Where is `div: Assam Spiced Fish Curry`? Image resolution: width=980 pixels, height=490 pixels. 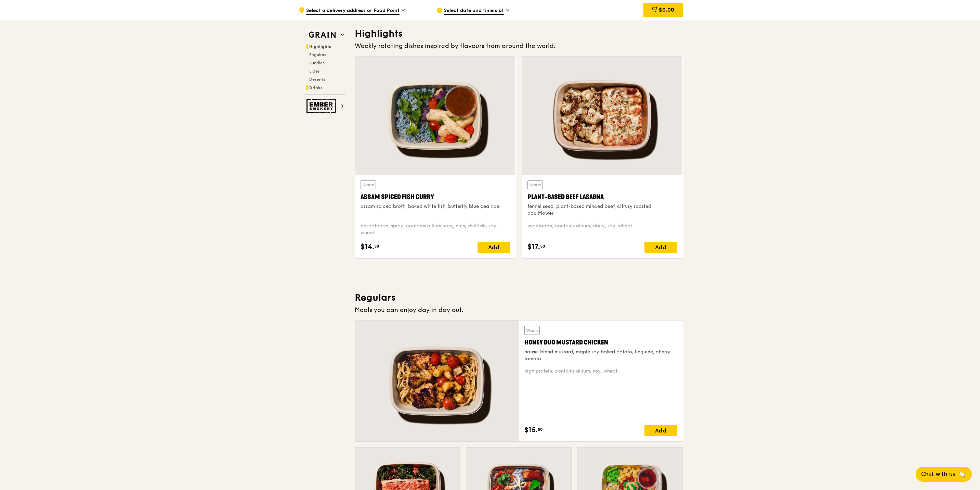 div: Assam Spiced Fish Curry is located at coordinates (435, 197).